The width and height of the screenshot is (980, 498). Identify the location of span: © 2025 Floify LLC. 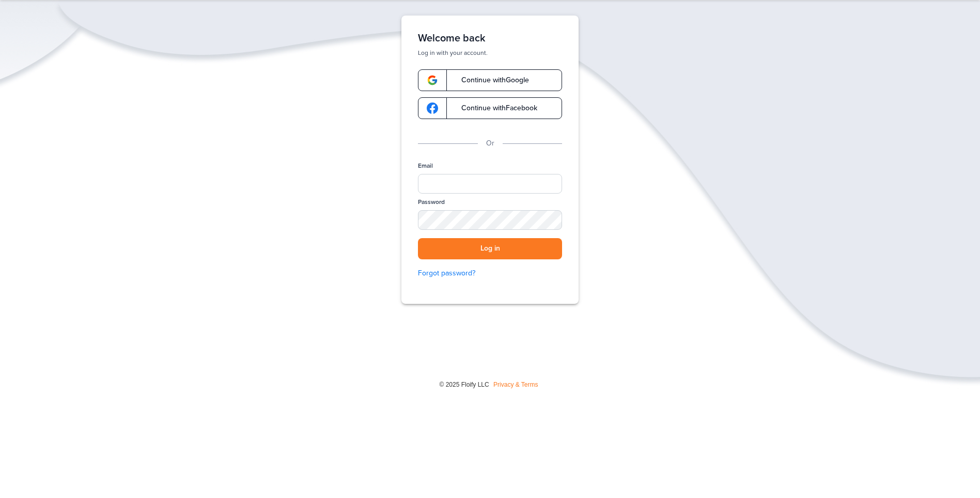
(464, 385).